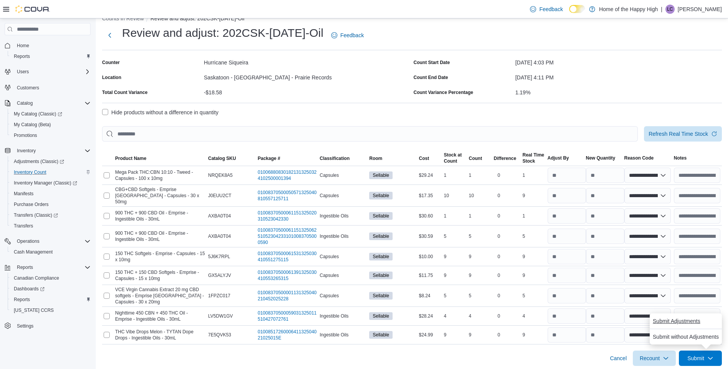  Describe the element at coordinates (36, 215) in the screenshot. I see `span: Transfers (Classic)` at that location.